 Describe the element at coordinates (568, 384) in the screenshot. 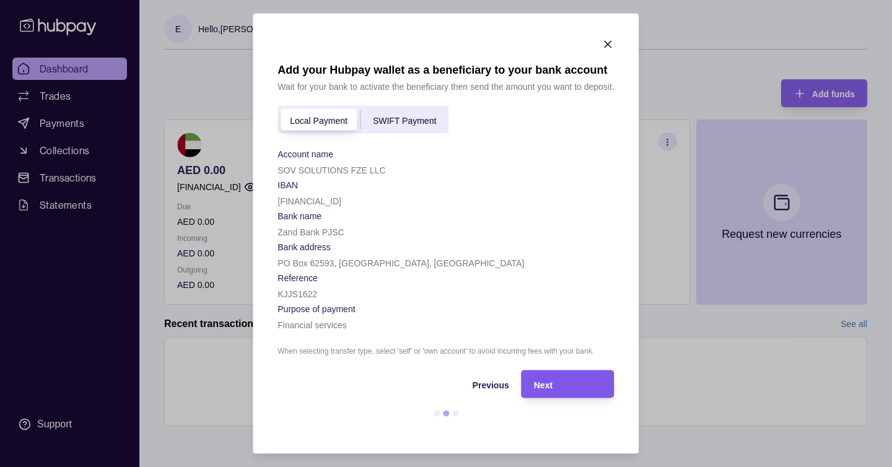

I see `button: Next` at that location.